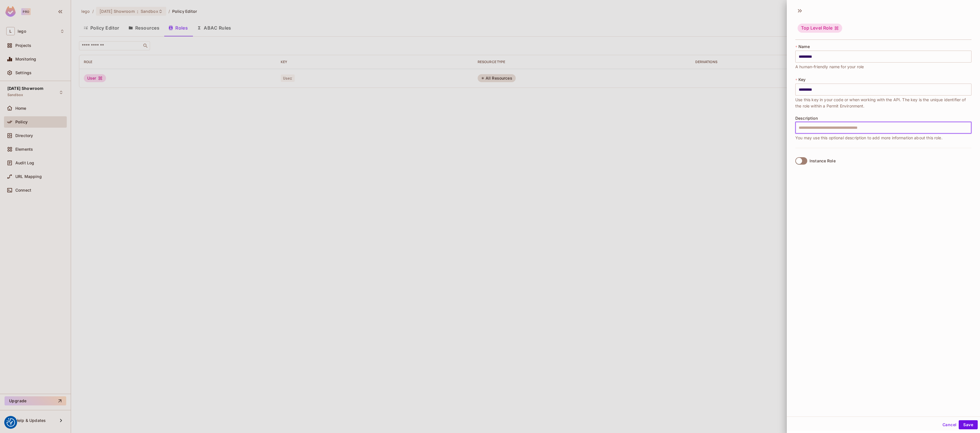  What do you see at coordinates (830, 67) in the screenshot?
I see `span: A human-friendly name for your role` at bounding box center [830, 67].